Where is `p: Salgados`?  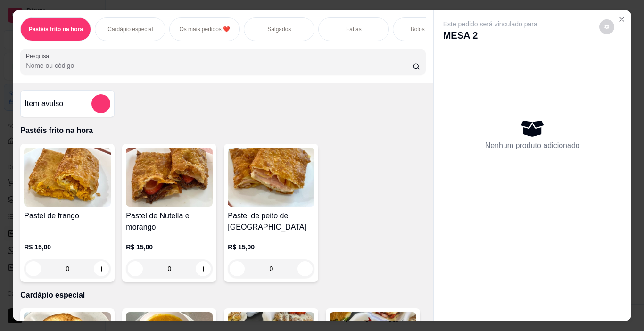
p: Salgados is located at coordinates (279, 29).